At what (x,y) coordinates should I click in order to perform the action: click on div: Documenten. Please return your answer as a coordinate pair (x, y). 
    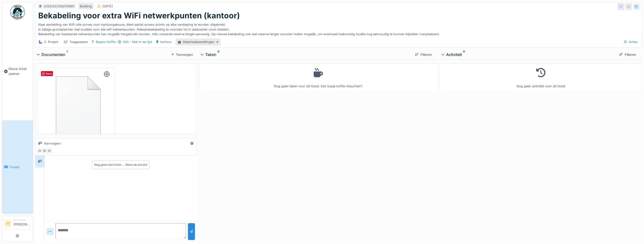
    Looking at the image, I should click on (103, 55).